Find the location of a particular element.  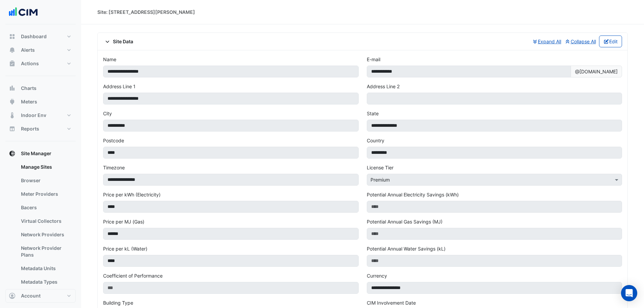

label: Name is located at coordinates (110, 60).